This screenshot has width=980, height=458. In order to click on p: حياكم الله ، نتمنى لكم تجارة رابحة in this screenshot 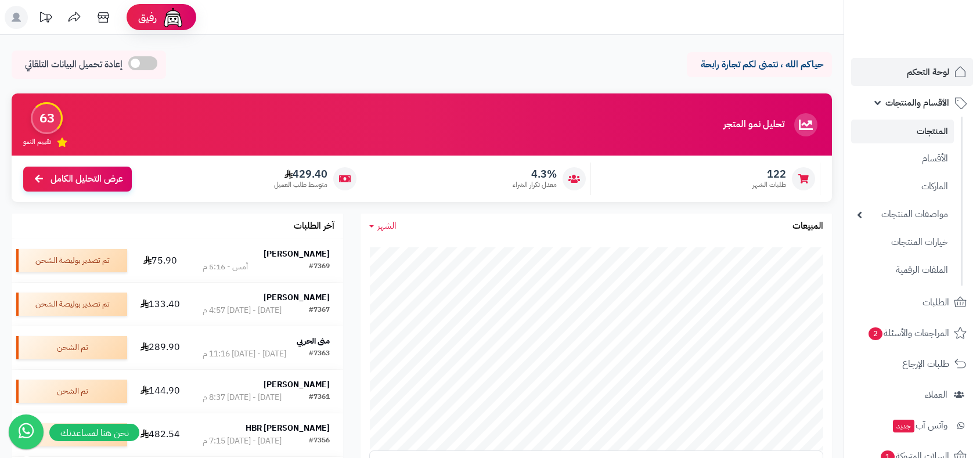, I will do `click(759, 64)`.